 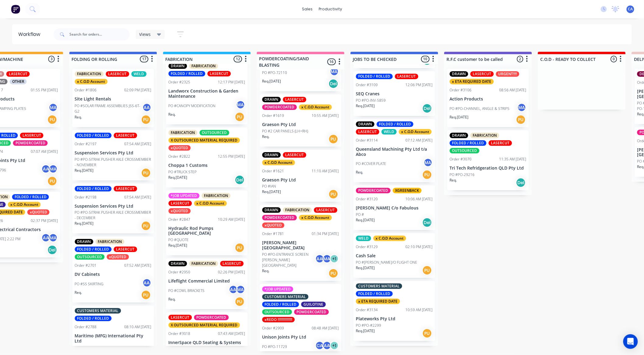 What do you see at coordinates (408, 191) in the screenshot?
I see `div: XGREENBACK` at bounding box center [408, 191].